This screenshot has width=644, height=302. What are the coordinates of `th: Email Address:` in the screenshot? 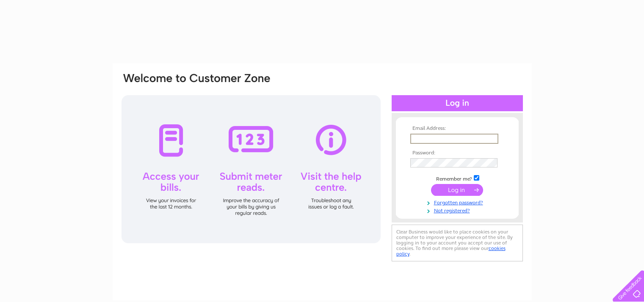 It's located at (457, 128).